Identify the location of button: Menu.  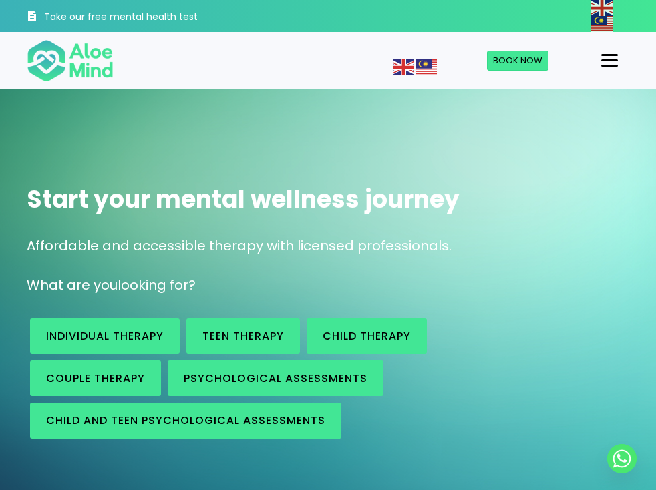
(609, 61).